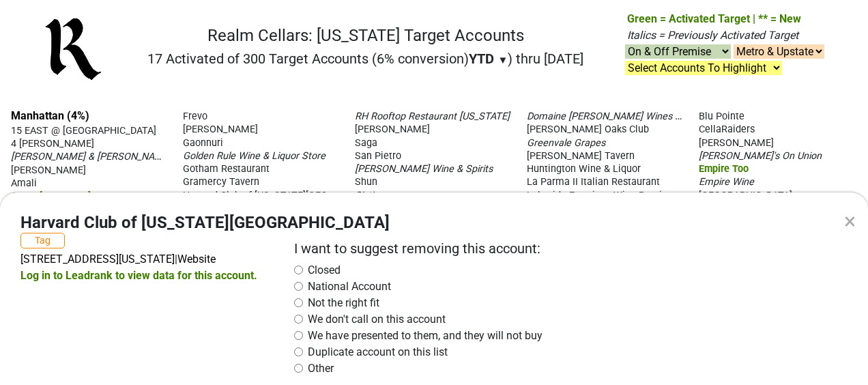 This screenshot has width=868, height=385. What do you see at coordinates (343, 303) in the screenshot?
I see `label: Not the right fit` at bounding box center [343, 303].